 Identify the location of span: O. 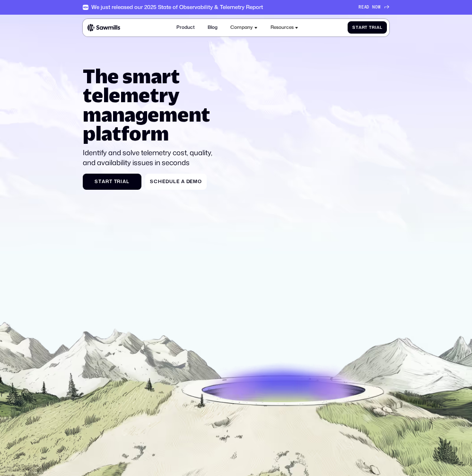
(376, 8).